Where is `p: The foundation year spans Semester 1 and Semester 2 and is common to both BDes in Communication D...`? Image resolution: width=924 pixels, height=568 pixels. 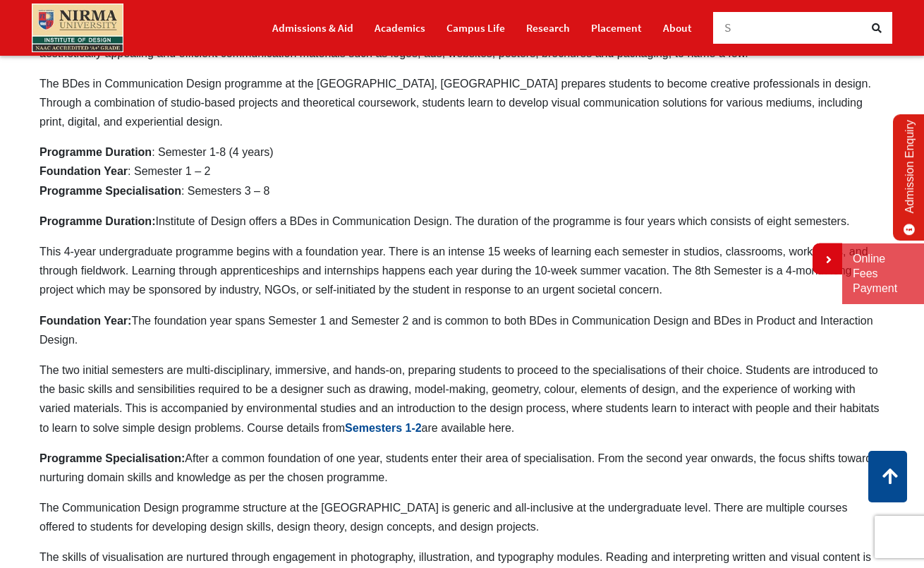
p: The foundation year spans Semester 1 and Semester 2 and is common to both BDes in Communication D... is located at coordinates (462, 330).